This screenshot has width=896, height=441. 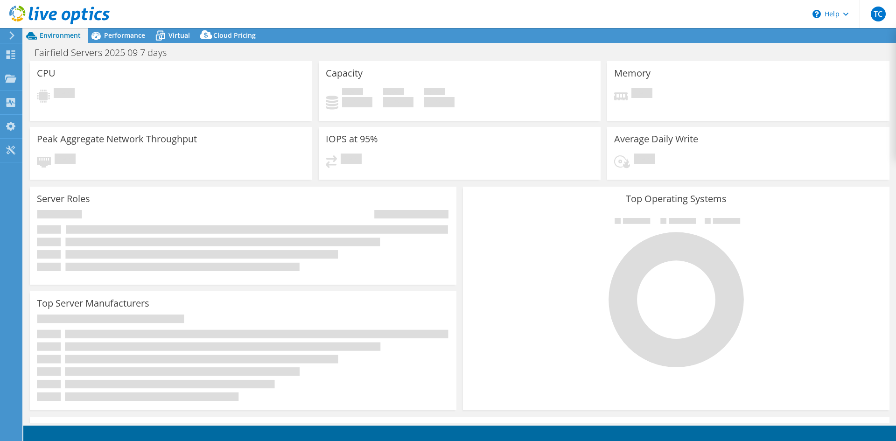 What do you see at coordinates (93, 303) in the screenshot?
I see `h3: Top Server Manufacturers` at bounding box center [93, 303].